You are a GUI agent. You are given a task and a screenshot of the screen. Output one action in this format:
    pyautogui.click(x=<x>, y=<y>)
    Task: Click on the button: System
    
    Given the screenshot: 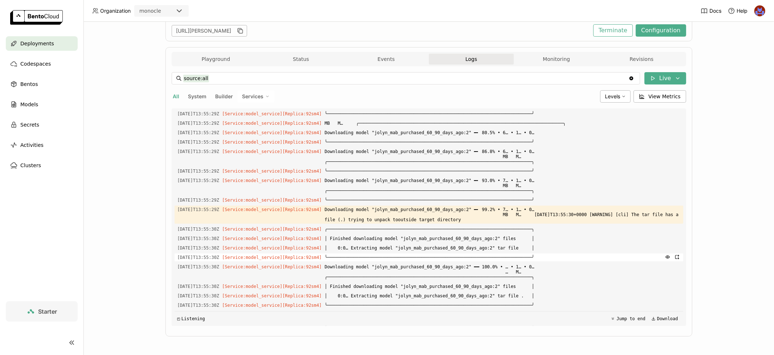 What is the action you would take?
    pyautogui.click(x=198, y=97)
    